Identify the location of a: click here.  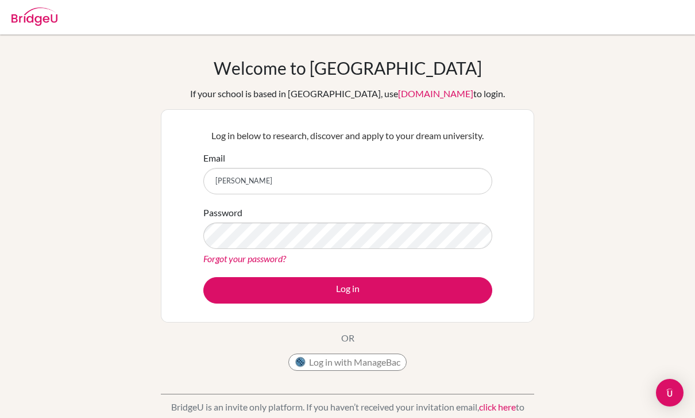
(497, 406).